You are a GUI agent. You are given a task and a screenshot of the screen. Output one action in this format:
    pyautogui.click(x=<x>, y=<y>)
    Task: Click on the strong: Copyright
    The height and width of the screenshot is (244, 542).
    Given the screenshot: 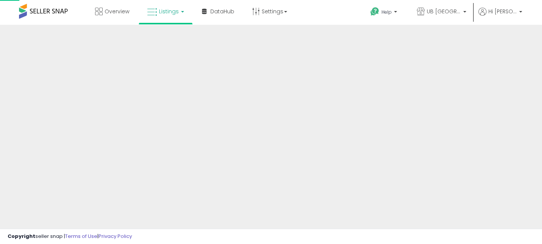 What is the action you would take?
    pyautogui.click(x=21, y=236)
    